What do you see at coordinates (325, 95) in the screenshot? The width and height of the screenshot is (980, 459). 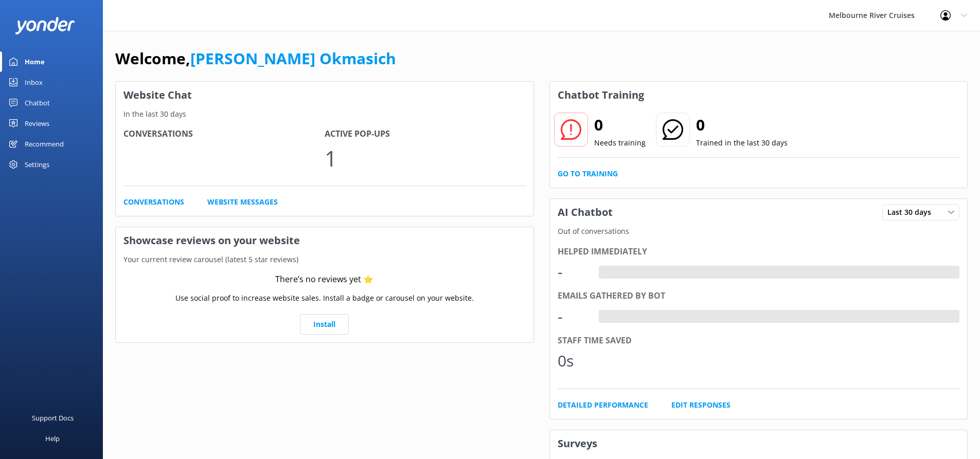 I see `h3: Website Chat` at bounding box center [325, 95].